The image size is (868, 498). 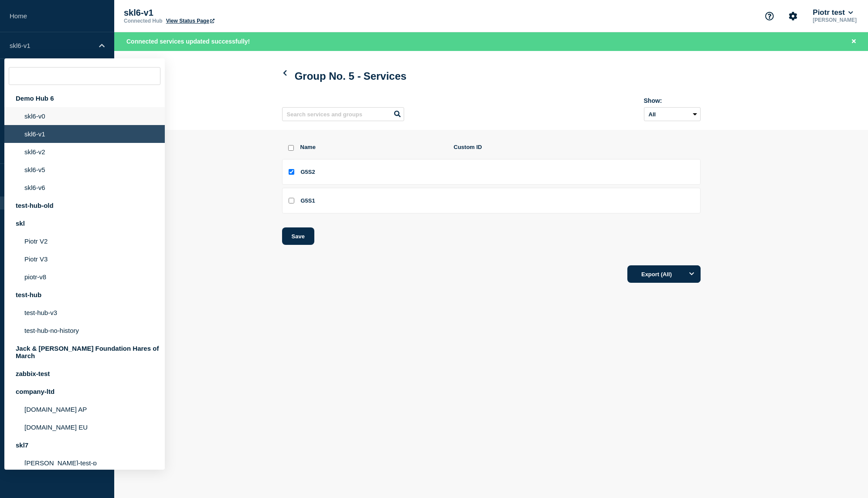 What do you see at coordinates (291, 200) in the screenshot?
I see `input: G5S1 checkbox` at bounding box center [291, 200].